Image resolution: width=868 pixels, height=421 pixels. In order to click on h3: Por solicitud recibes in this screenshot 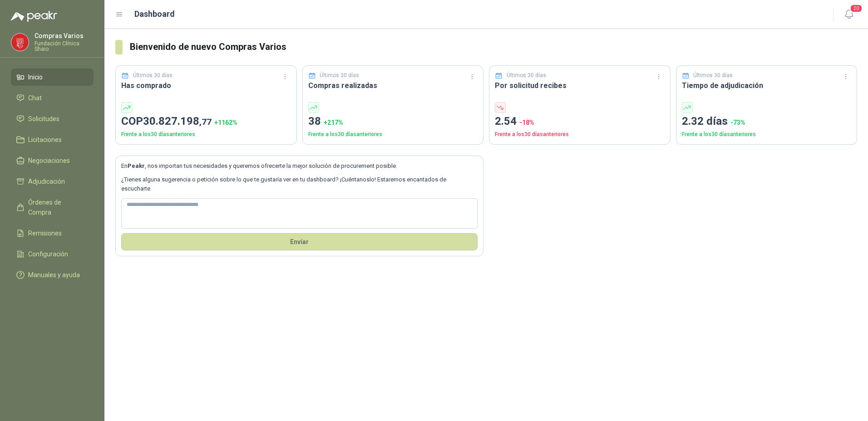, I will do `click(580, 85)`.